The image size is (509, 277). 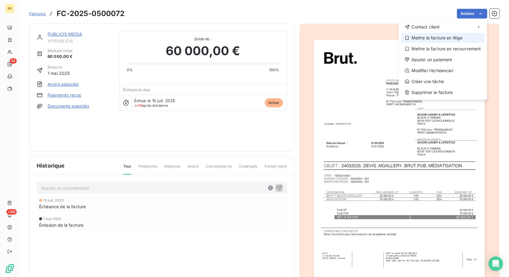 What do you see at coordinates (443, 92) in the screenshot?
I see `div: Supprimer la facture` at bounding box center [443, 92].